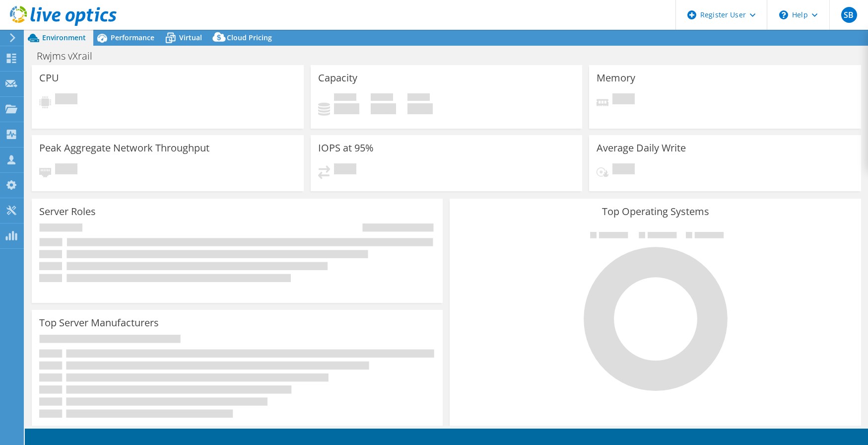 Image resolution: width=868 pixels, height=445 pixels. Describe the element at coordinates (849, 15) in the screenshot. I see `span: SB` at that location.